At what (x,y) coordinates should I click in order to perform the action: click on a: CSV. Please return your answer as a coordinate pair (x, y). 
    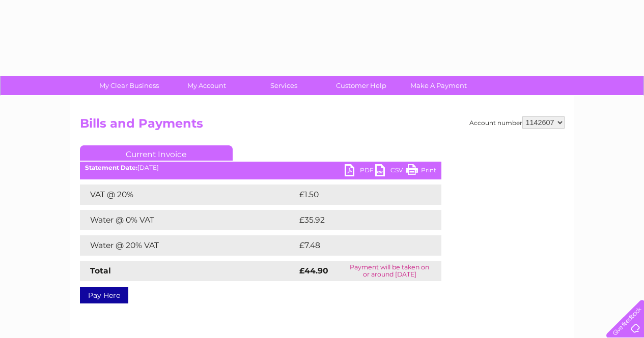
    Looking at the image, I should click on (390, 172).